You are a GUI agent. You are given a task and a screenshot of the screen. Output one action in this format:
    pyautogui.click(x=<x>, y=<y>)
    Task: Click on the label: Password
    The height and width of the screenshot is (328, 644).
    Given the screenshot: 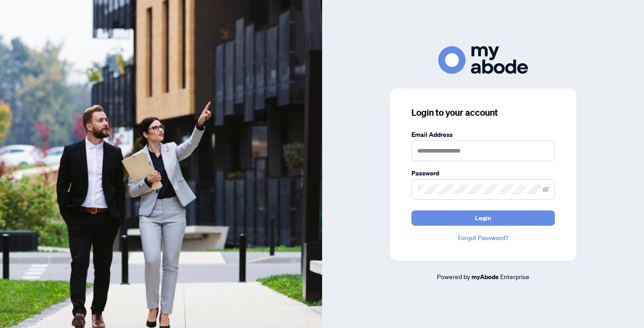 What is the action you would take?
    pyautogui.click(x=483, y=173)
    